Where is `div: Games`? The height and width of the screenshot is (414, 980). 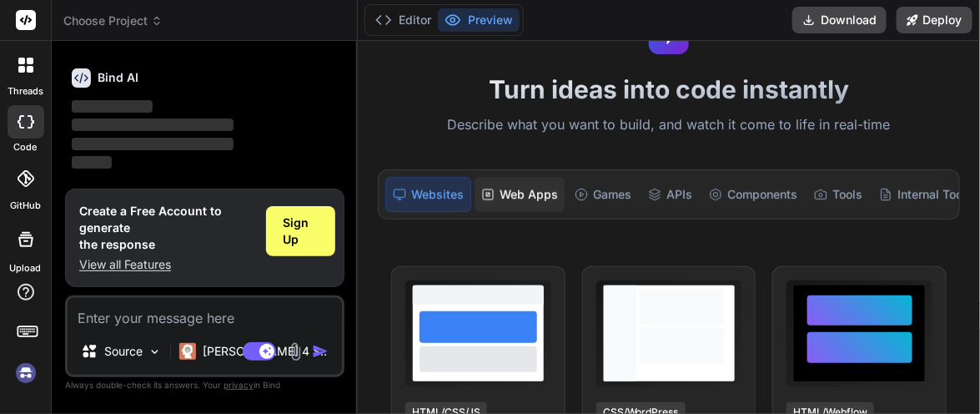
div: Games is located at coordinates (603, 194).